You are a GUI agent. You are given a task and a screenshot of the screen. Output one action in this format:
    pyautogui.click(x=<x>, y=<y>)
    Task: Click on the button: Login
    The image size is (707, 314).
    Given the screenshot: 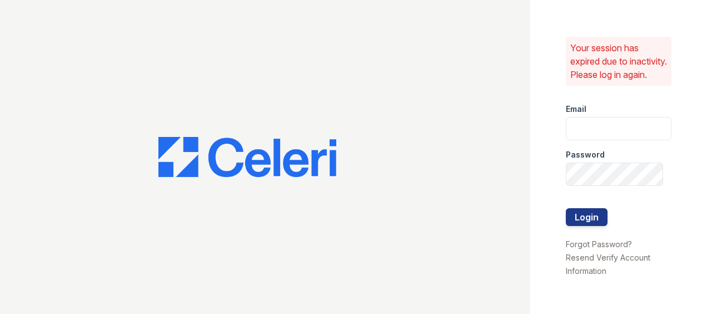 What is the action you would take?
    pyautogui.click(x=587, y=217)
    